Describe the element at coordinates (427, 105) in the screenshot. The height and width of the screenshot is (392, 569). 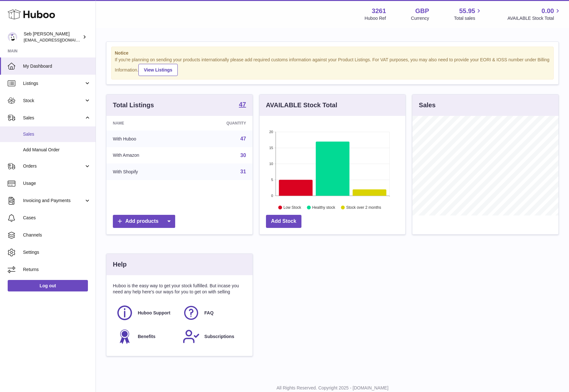
I see `h3: Sales` at that location.